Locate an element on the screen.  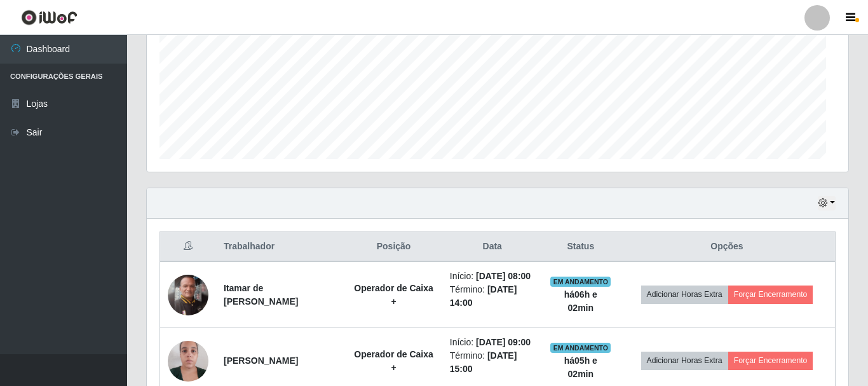
strong: há 05 h e 02 min is located at coordinates (581, 366).